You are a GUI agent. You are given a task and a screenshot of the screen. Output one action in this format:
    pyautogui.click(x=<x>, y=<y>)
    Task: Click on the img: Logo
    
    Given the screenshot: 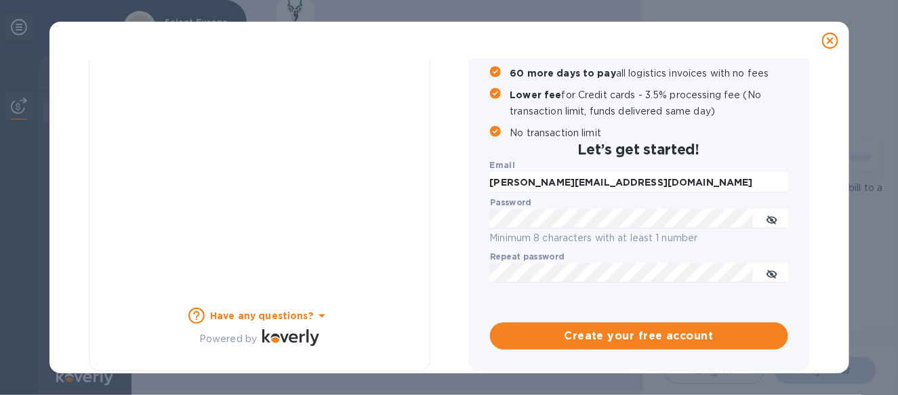 What is the action you would take?
    pyautogui.click(x=291, y=338)
    